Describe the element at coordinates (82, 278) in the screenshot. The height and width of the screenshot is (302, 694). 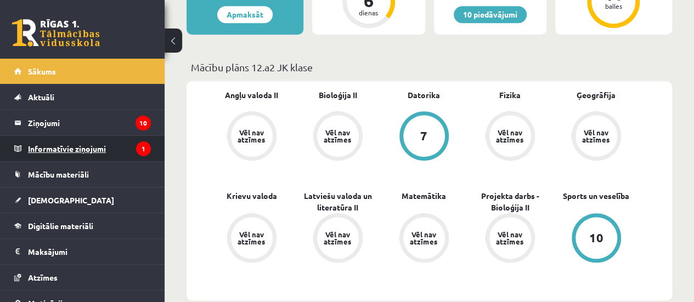
I see `a: Atzīmes` at that location.